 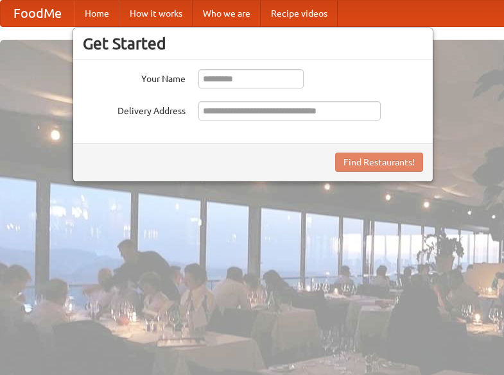 I want to click on a: How it works, so click(x=156, y=13).